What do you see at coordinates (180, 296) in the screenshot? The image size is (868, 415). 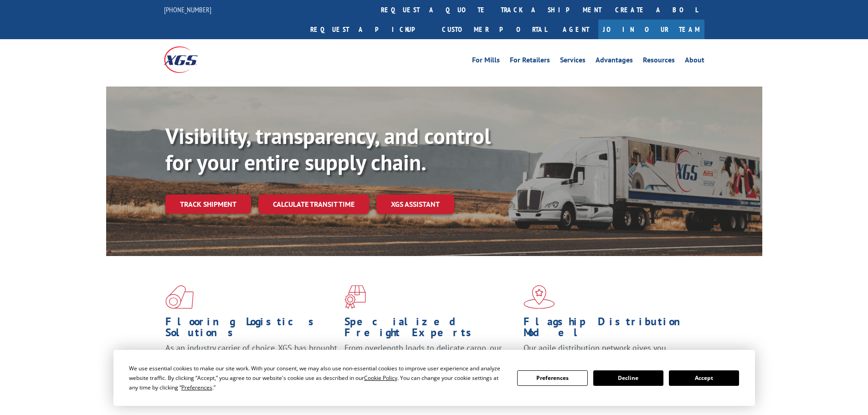 I see `img: xgs-icon-total-supply-chain-intelligence-red` at bounding box center [180, 296].